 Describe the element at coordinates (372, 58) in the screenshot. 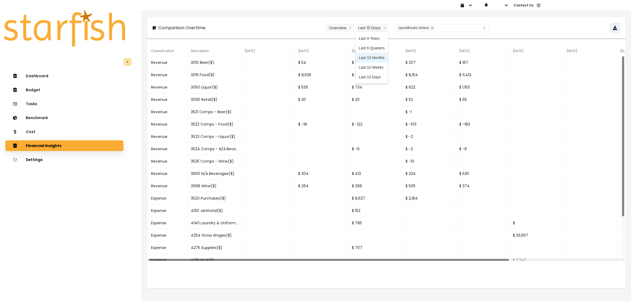

I see `span: Last 15 Months` at that location.